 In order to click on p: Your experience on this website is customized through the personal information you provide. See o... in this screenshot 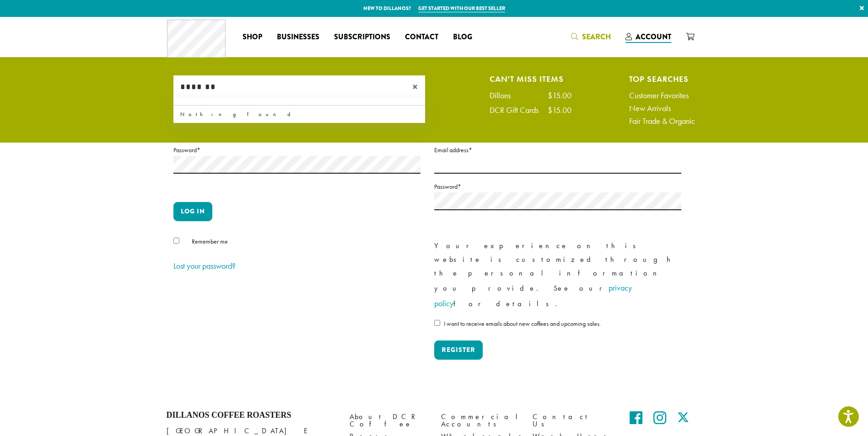, I will do `click(558, 275)`.